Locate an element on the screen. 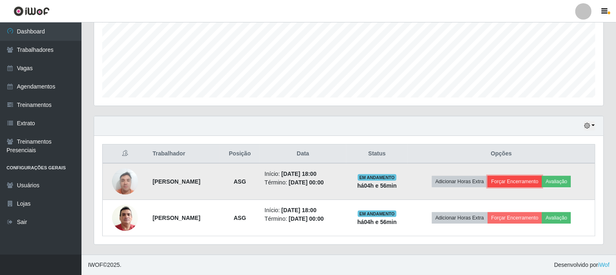 The image size is (616, 275). img: 1717722421644.jpeg is located at coordinates (125, 217).